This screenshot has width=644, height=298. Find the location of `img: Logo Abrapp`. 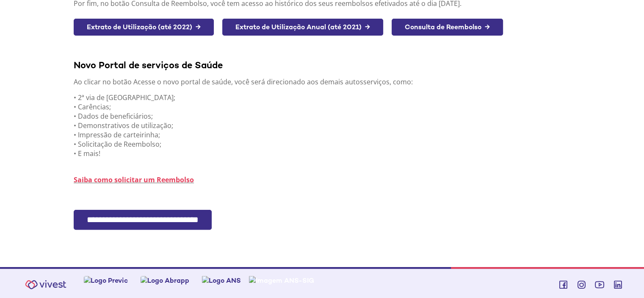

img: Logo Abrapp is located at coordinates (165, 280).